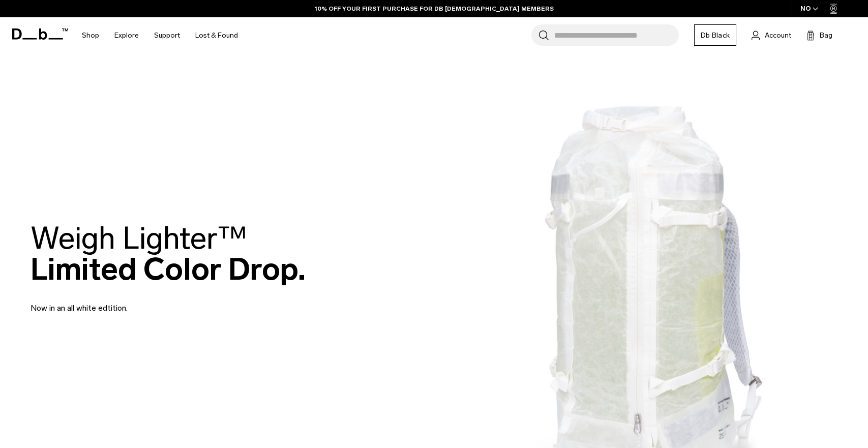  Describe the element at coordinates (819, 35) in the screenshot. I see `button: Bag` at that location.